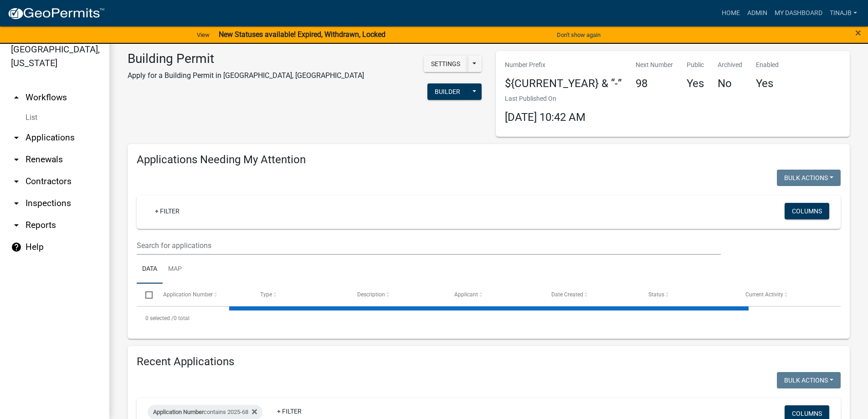  What do you see at coordinates (203, 35) in the screenshot?
I see `a: View` at bounding box center [203, 35].